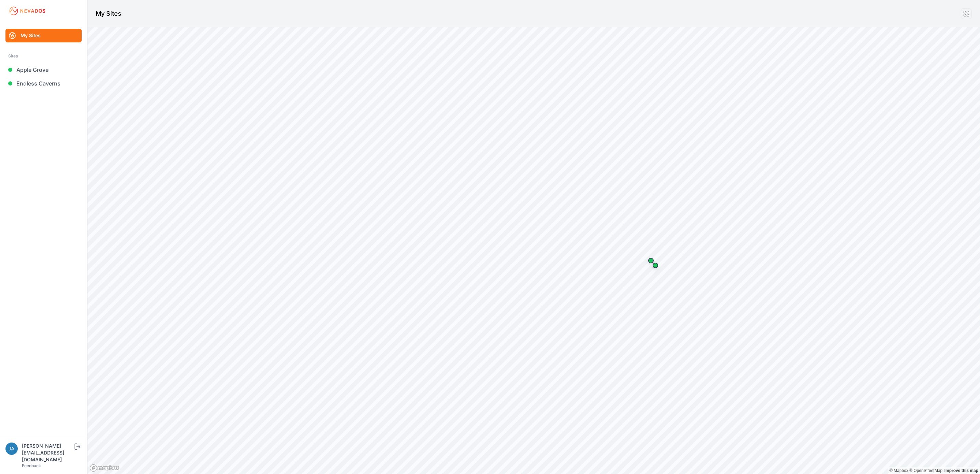 Image resolution: width=980 pixels, height=474 pixels. Describe the element at coordinates (31, 465) in the screenshot. I see `a: Feedback` at that location.